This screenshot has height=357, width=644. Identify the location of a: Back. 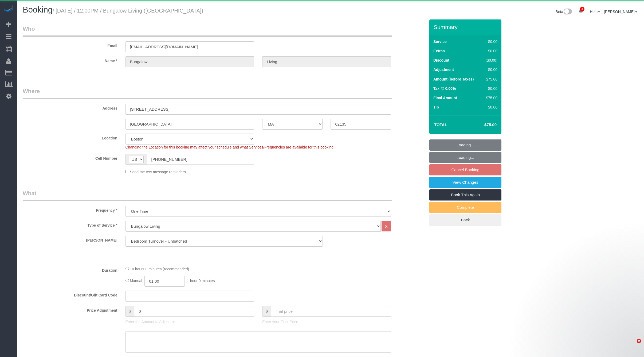
(465, 220).